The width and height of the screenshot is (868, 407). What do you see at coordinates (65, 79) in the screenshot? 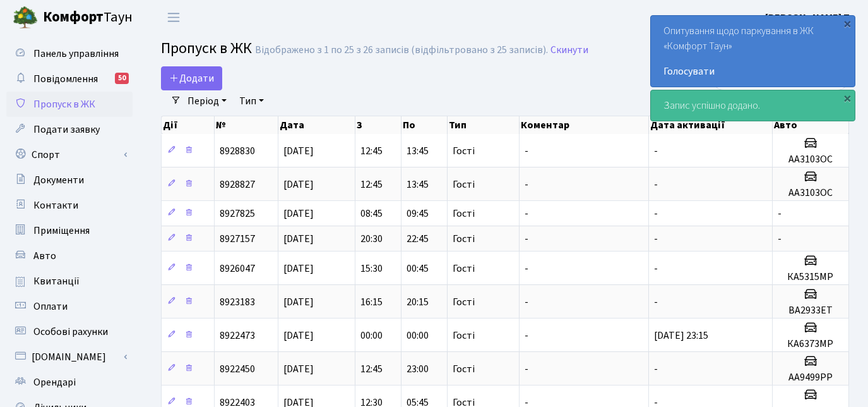
I see `span: Повідомлення` at bounding box center [65, 79].